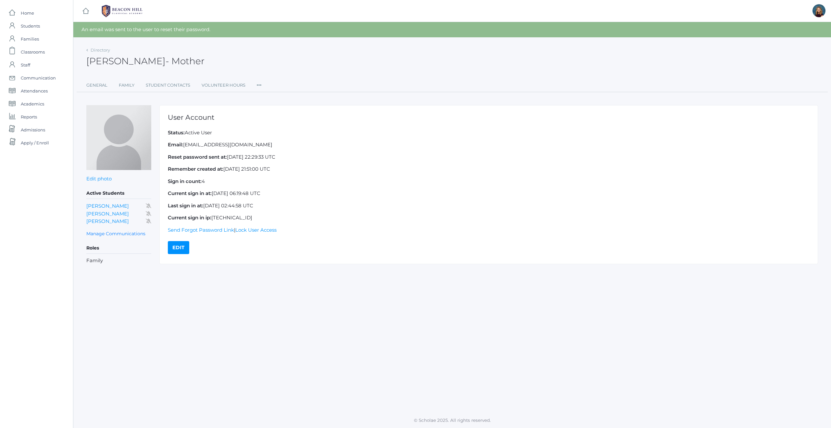 This screenshot has height=428, width=831. Describe the element at coordinates (489, 181) in the screenshot. I see `p: 4` at that location.